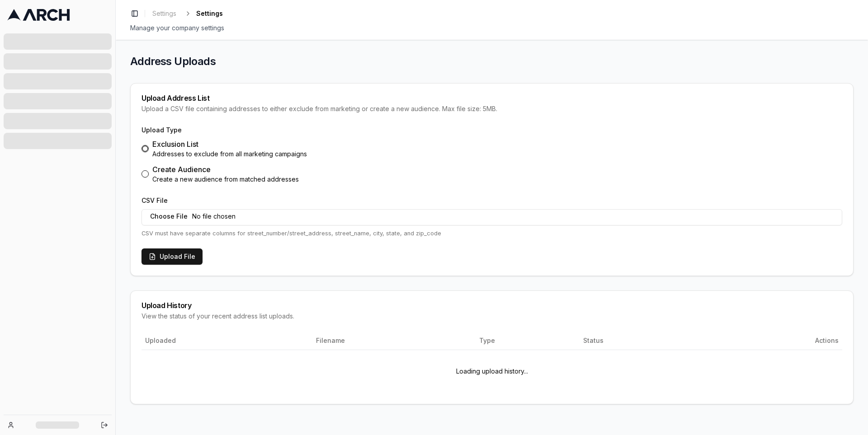 This screenshot has height=435, width=868. I want to click on td: Loading upload history..., so click(492, 372).